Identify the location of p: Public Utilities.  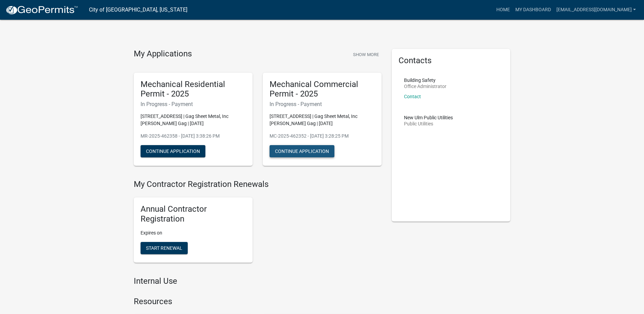
(429, 124).